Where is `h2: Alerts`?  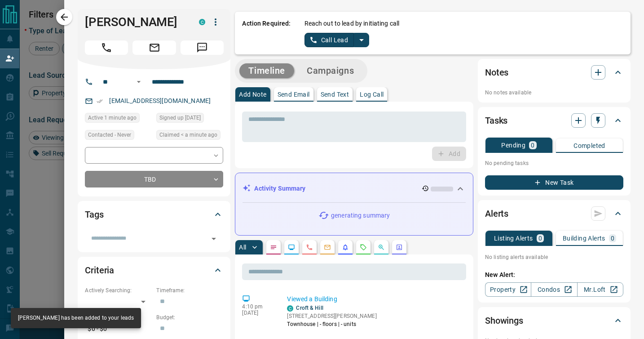 h2: Alerts is located at coordinates (497, 213).